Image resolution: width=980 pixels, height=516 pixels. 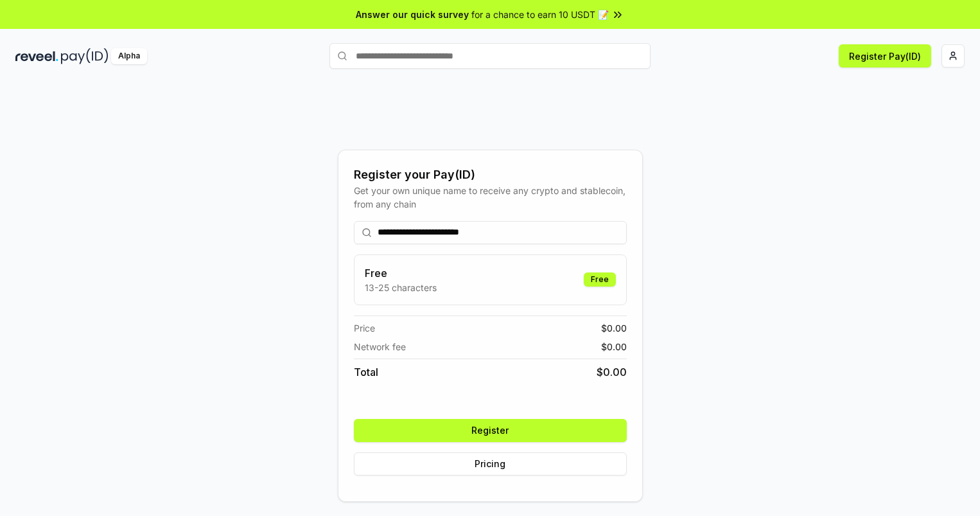 I want to click on button: Pricing, so click(x=490, y=464).